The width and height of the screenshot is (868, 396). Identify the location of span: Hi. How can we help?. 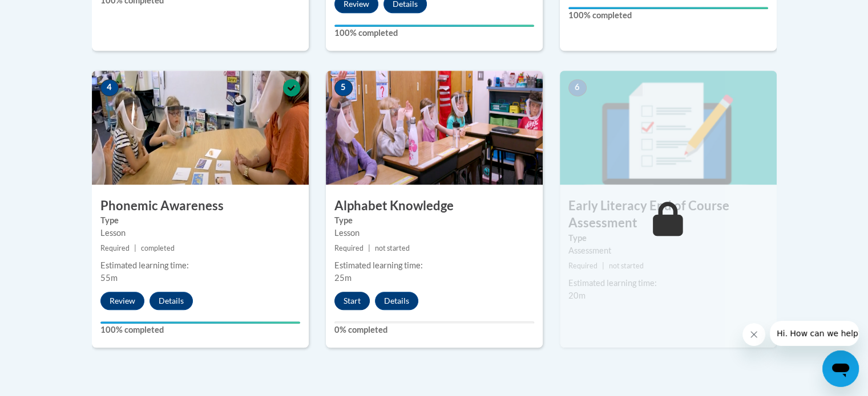
(50, 12).